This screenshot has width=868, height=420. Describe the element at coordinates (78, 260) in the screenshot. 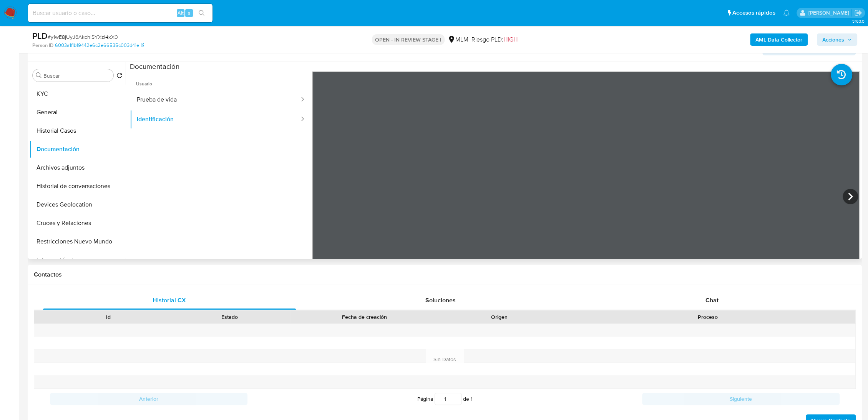

I see `button: Información de accesos` at that location.